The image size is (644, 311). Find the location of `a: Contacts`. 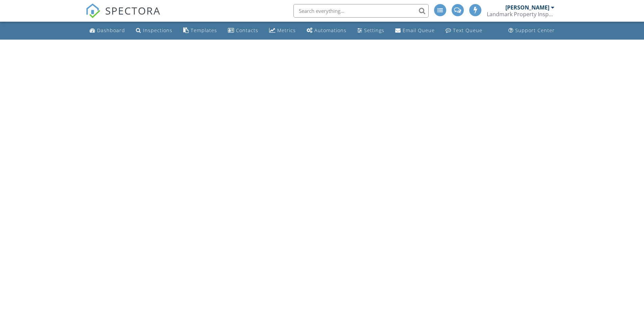

a: Contacts is located at coordinates (243, 30).